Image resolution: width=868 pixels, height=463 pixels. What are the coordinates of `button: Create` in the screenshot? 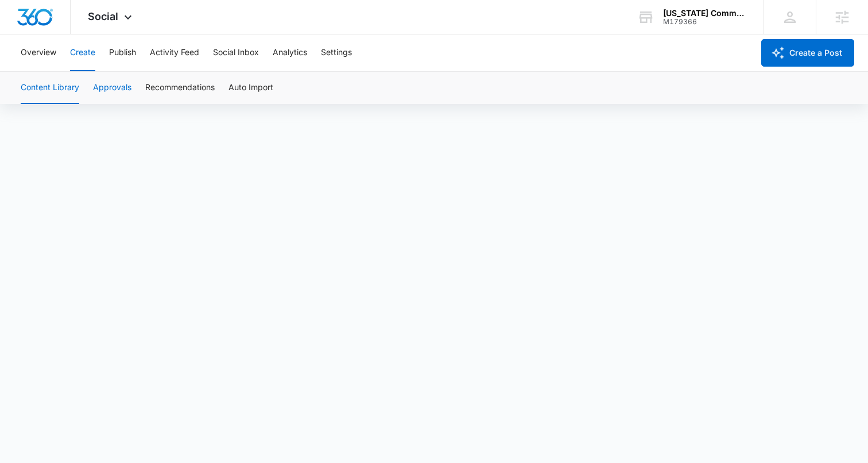 It's located at (83, 53).